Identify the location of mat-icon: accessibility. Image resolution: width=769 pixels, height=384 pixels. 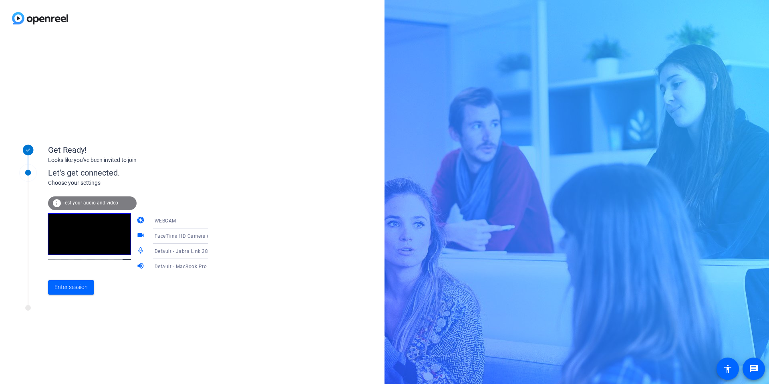
(727, 368).